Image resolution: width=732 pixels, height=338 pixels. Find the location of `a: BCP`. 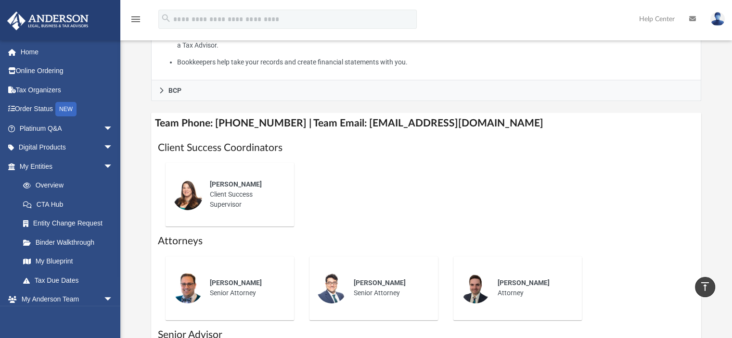

a: BCP is located at coordinates (426, 90).